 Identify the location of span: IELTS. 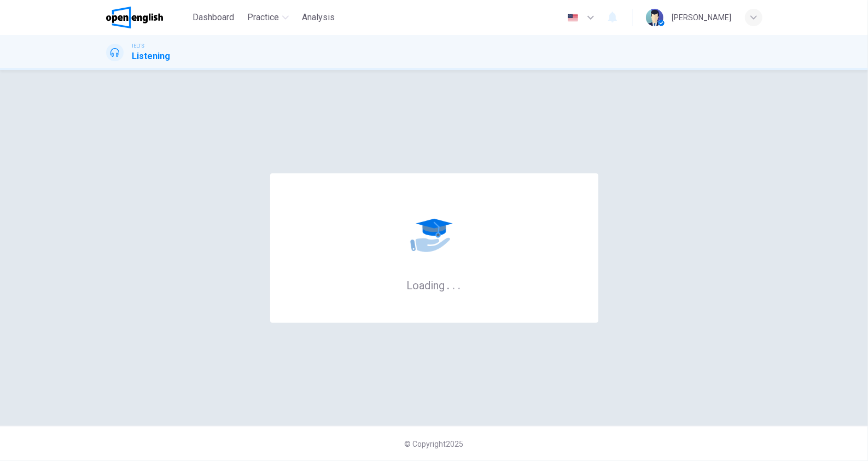
(138, 46).